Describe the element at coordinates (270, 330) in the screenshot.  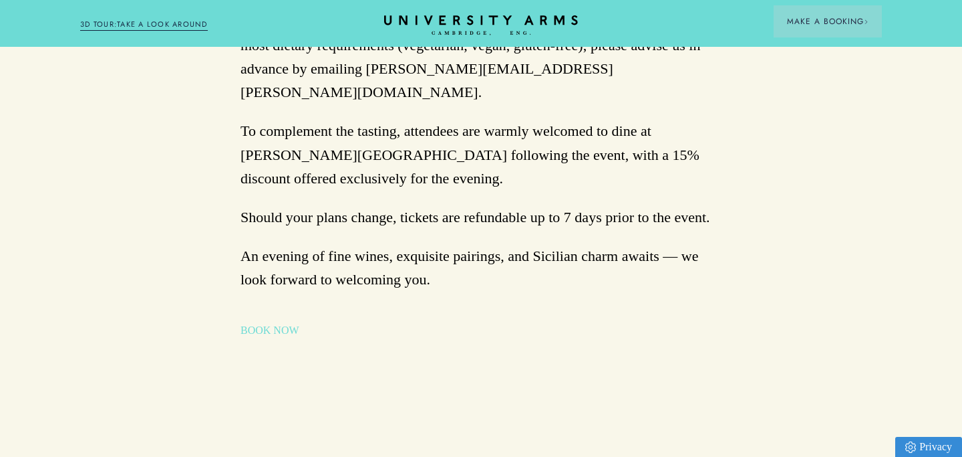
I see `a: BOOK NOW` at that location.